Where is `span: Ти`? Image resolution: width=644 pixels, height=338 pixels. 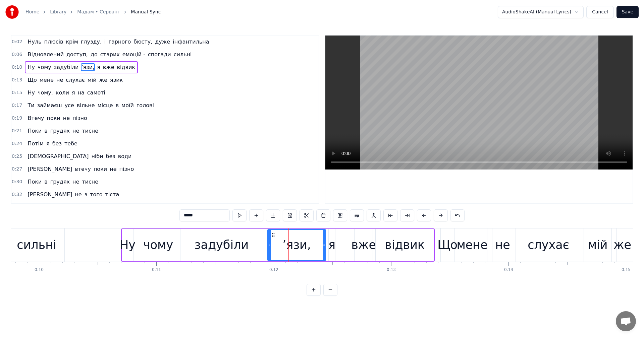 span: Ти is located at coordinates (31, 106).